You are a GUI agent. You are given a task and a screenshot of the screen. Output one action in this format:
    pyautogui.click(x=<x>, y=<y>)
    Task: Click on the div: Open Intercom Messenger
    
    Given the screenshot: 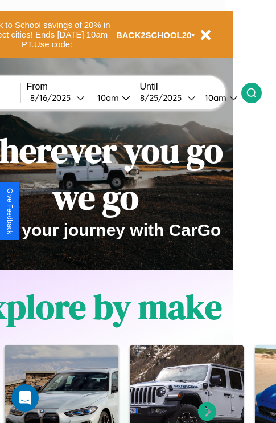 What is the action you would take?
    pyautogui.click(x=25, y=398)
    